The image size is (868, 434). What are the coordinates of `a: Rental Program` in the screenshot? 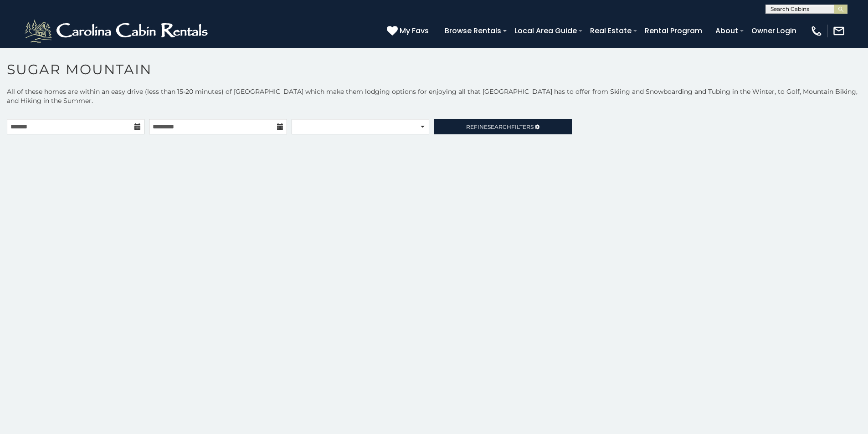 It's located at (673, 31).